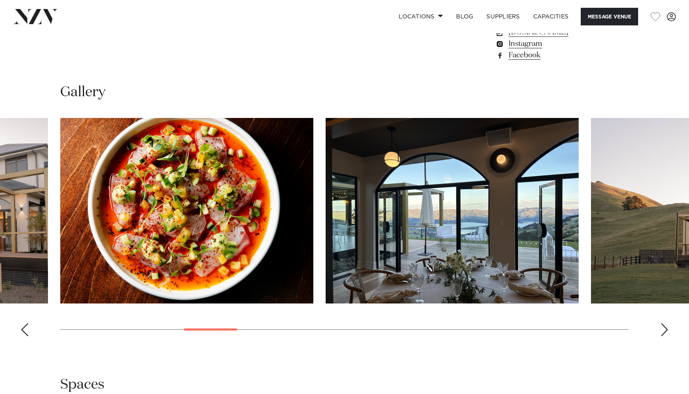 This screenshot has width=689, height=394. What do you see at coordinates (562, 44) in the screenshot?
I see `a: Instagram` at bounding box center [562, 44].